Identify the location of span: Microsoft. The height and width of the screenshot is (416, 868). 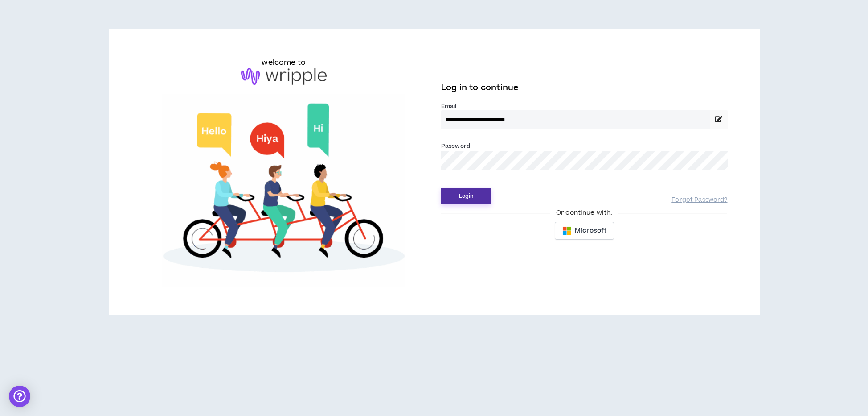
(590, 231).